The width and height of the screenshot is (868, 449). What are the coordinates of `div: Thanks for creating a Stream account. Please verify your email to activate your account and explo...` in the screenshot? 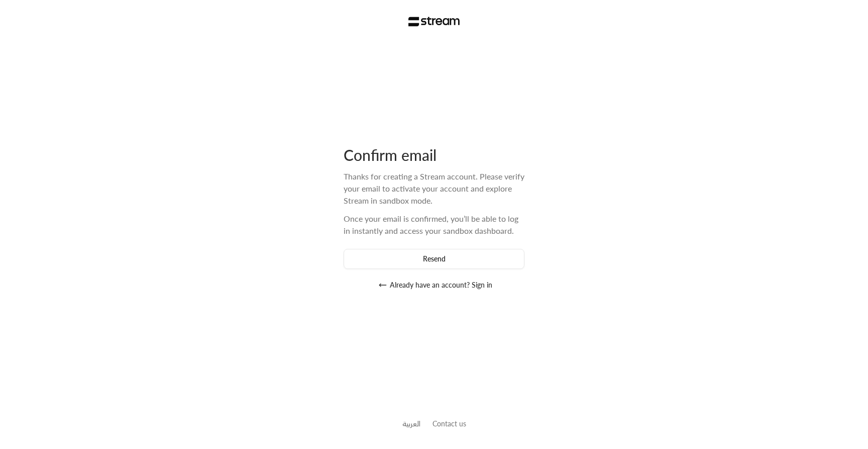 It's located at (434, 189).